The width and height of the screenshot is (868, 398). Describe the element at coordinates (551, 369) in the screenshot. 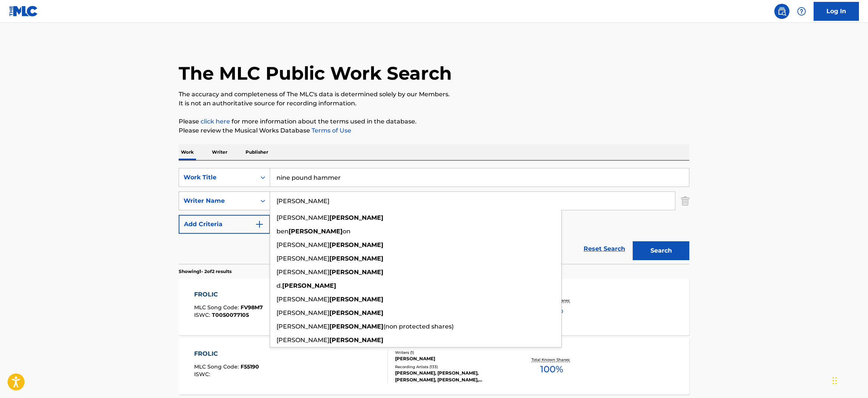

I see `span: 100 %` at that location.